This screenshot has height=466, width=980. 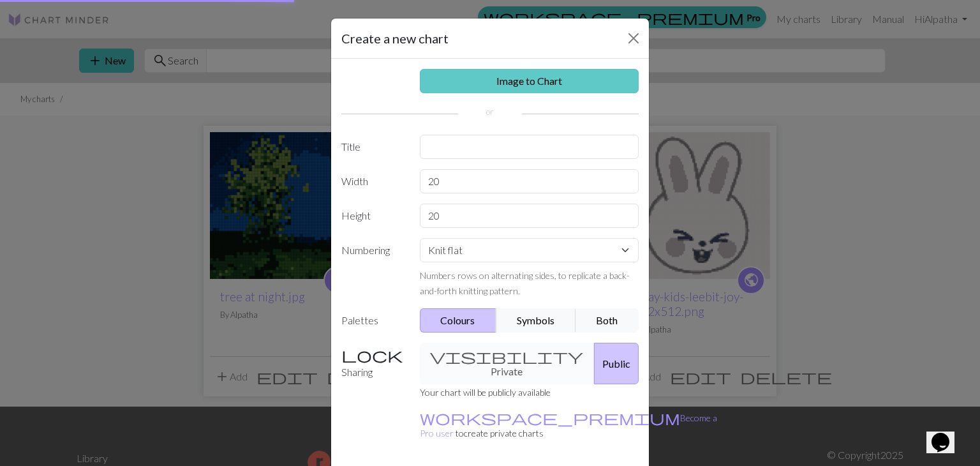 I want to click on button: Close, so click(x=634, y=38).